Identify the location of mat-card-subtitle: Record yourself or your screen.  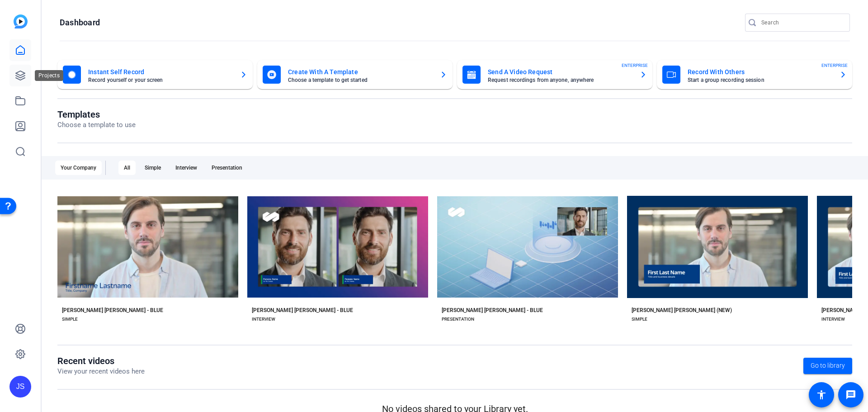
(161, 80).